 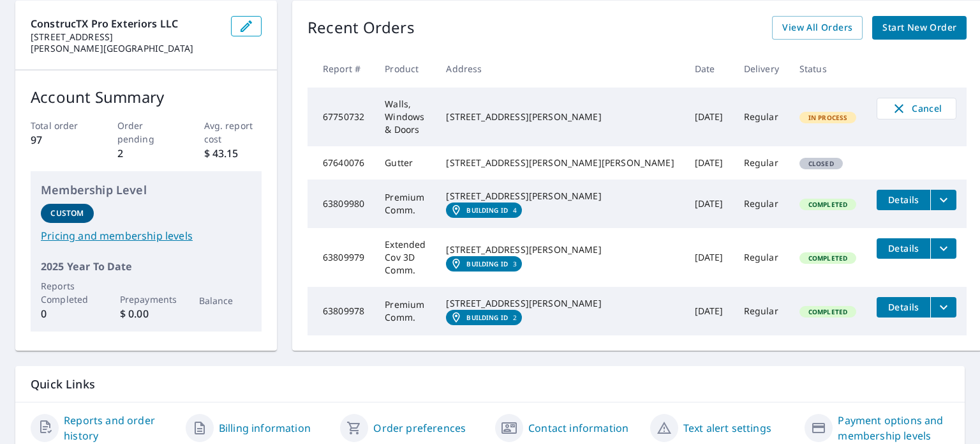 I want to click on p: 2025 Year To Date, so click(x=146, y=266).